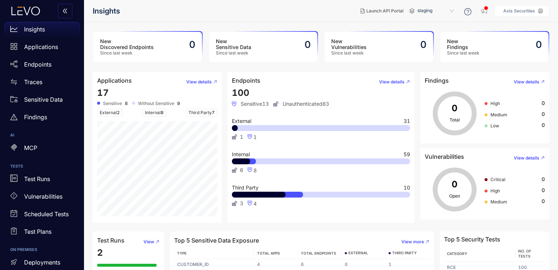 The width and height of the screenshot is (558, 270). I want to click on a: Applications, so click(42, 48).